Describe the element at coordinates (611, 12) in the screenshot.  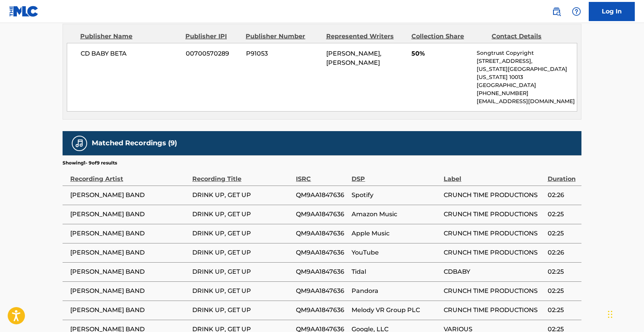
I see `a: Log In` at that location.